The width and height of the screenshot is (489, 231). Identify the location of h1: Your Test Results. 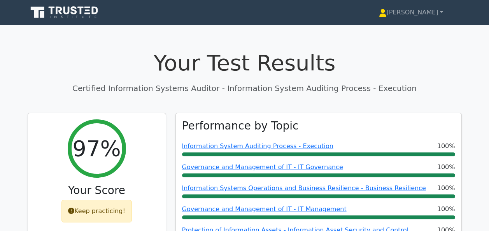
(245, 63).